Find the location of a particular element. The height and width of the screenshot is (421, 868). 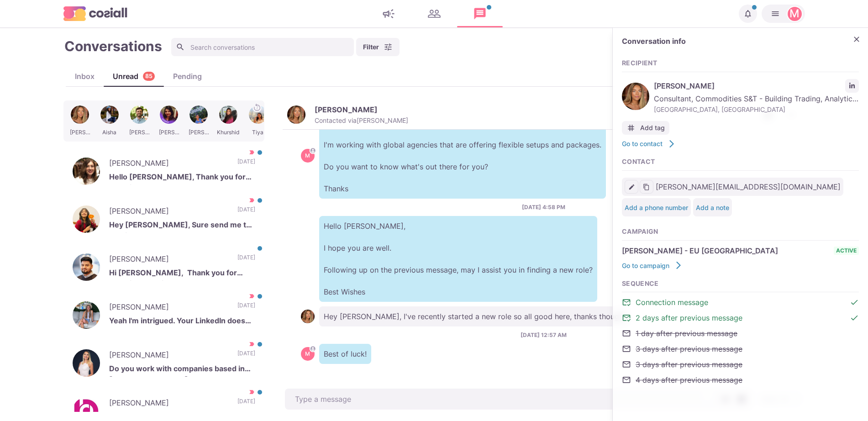

button: Notifications is located at coordinates (748, 13).